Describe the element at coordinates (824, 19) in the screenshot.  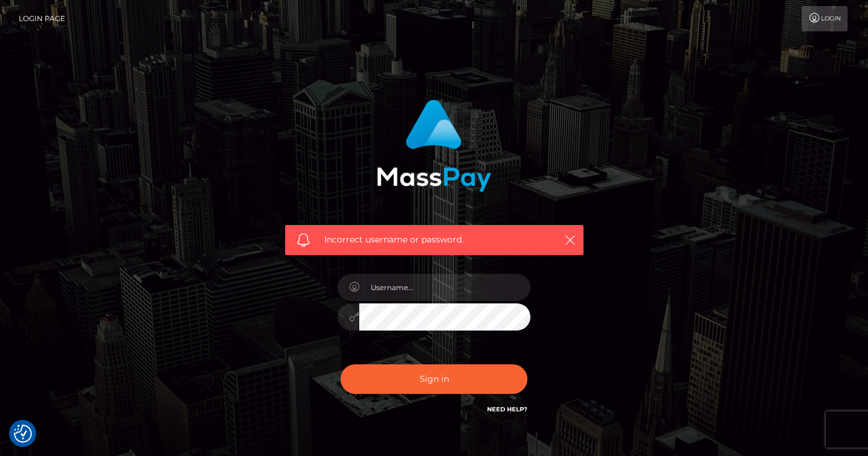
I see `a: Login` at that location.